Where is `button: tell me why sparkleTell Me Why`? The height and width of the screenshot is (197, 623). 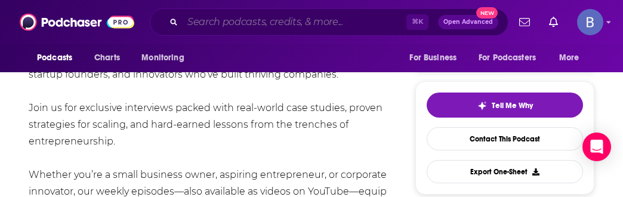 button: tell me why sparkleTell Me Why is located at coordinates (505, 105).